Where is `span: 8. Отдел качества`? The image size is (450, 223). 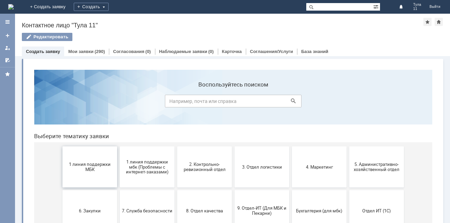 span: 8. Отдел качества is located at coordinates (176, 146).